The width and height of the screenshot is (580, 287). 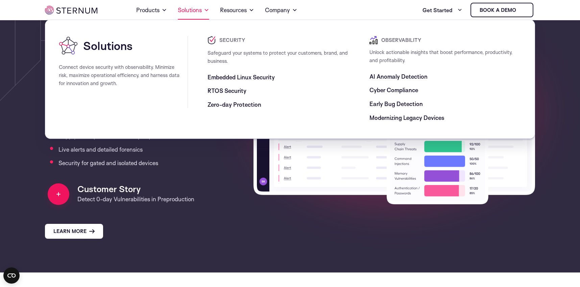 I want to click on span: Zero-day Protection, so click(x=234, y=105).